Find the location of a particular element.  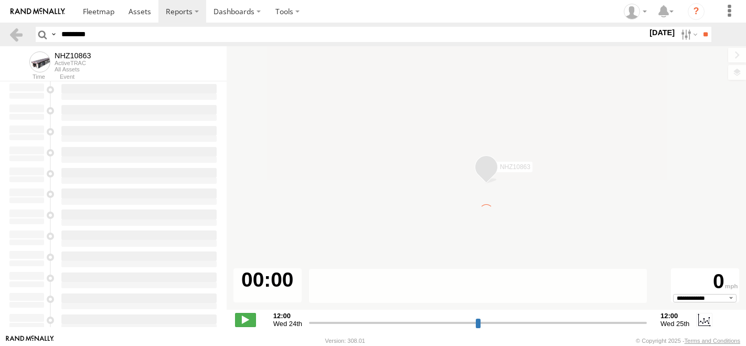

div: ActiveTRAC is located at coordinates (73, 63).